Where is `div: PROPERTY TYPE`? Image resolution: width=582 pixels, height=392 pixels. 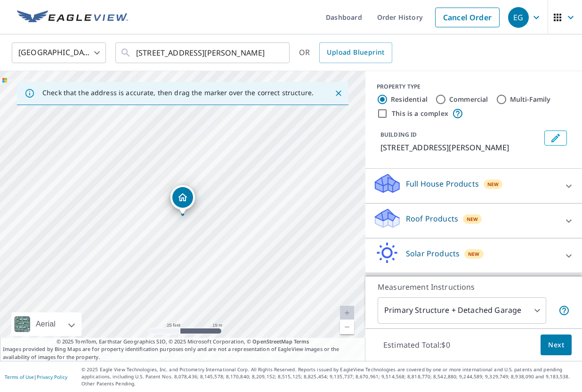
div: PROPERTY TYPE is located at coordinates (474, 86).